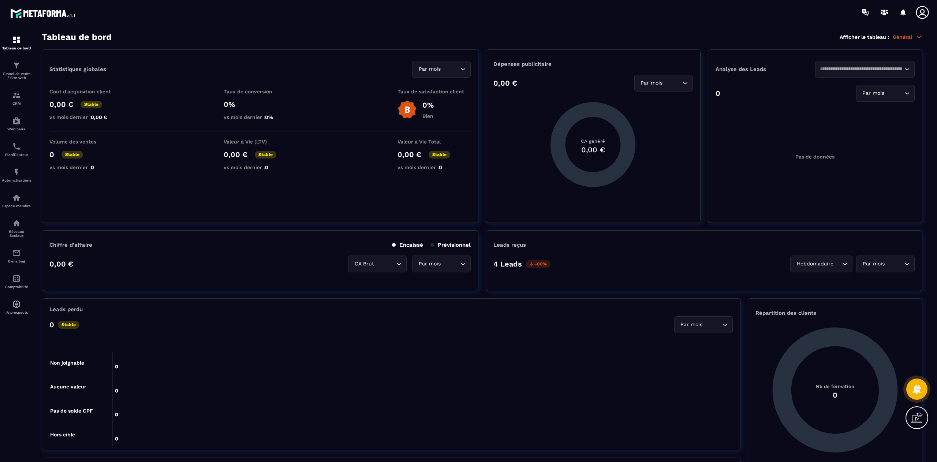 The image size is (937, 462). What do you see at coordinates (86, 91) in the screenshot?
I see `p: Coût d'acquisition client` at bounding box center [86, 91].